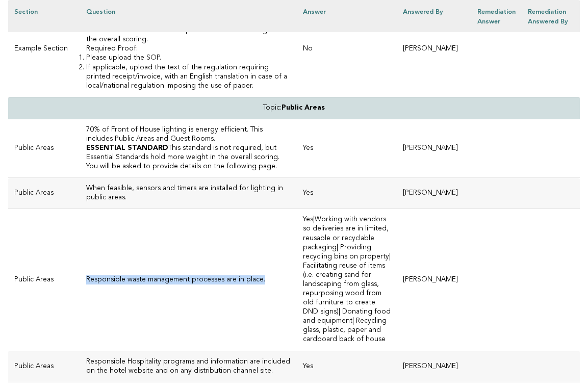 The height and width of the screenshot is (389, 588). What do you see at coordinates (303, 107) in the screenshot?
I see `strong: Public Areas` at bounding box center [303, 107].